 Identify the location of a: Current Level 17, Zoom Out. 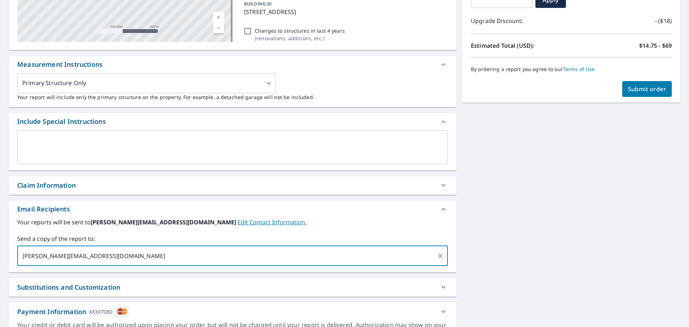
(219, 28).